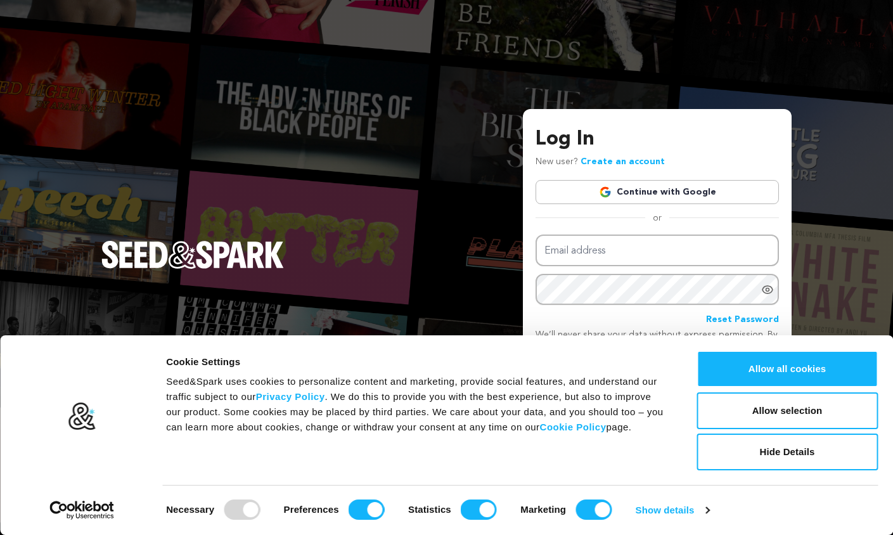 This screenshot has width=893, height=535. Describe the element at coordinates (430, 509) in the screenshot. I see `strong: Statistics` at that location.